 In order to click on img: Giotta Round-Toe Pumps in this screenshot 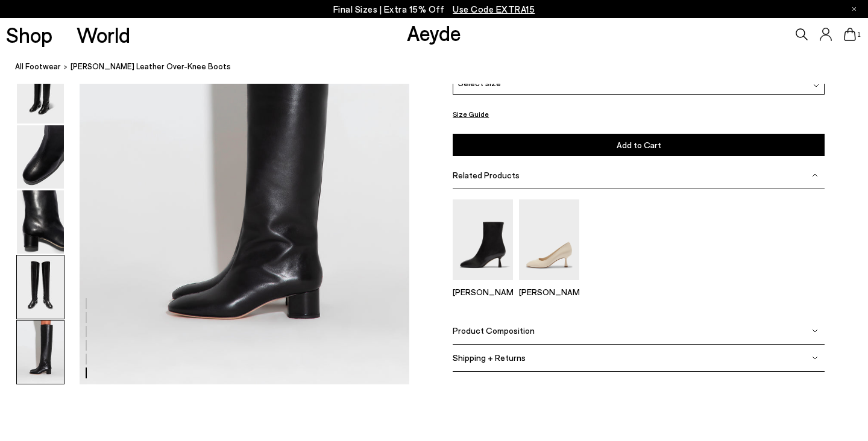, I will do `click(549, 239)`.